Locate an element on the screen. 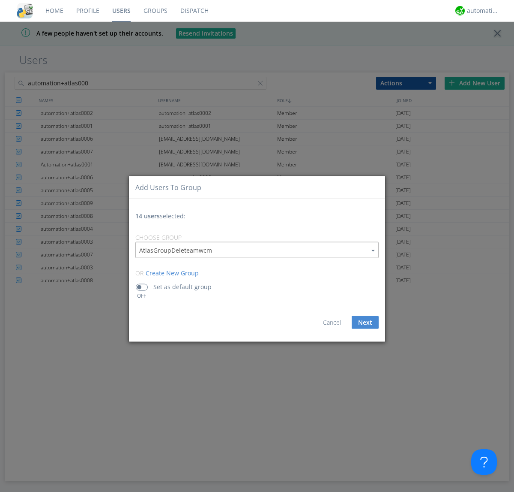 Image resolution: width=514 pixels, height=492 pixels. span: or is located at coordinates (139, 273).